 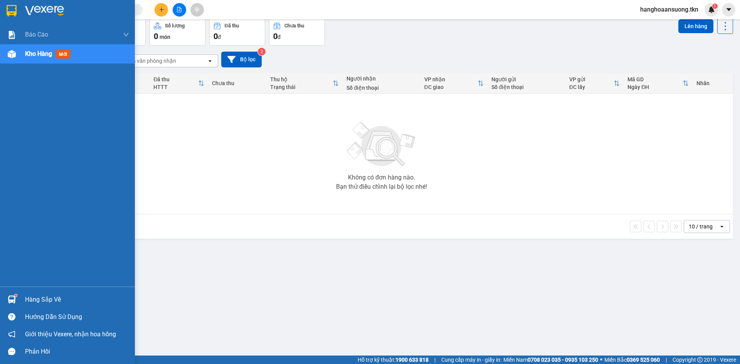 What do you see at coordinates (12, 352) in the screenshot?
I see `span: message` at bounding box center [12, 352].